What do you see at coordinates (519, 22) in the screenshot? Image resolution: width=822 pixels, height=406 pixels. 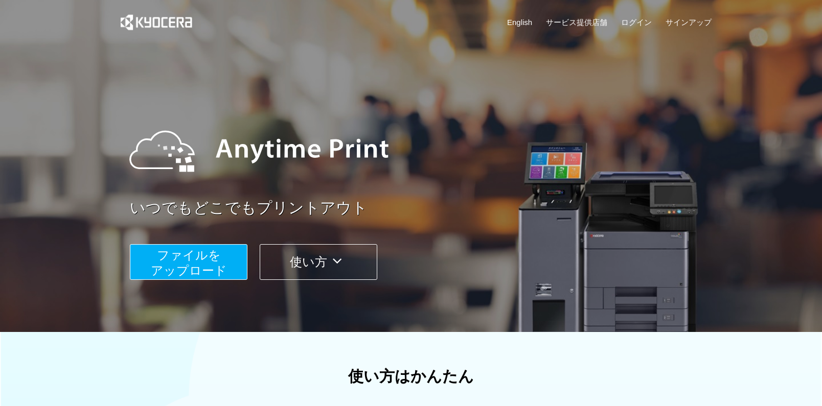 I see `a: English` at bounding box center [519, 22].